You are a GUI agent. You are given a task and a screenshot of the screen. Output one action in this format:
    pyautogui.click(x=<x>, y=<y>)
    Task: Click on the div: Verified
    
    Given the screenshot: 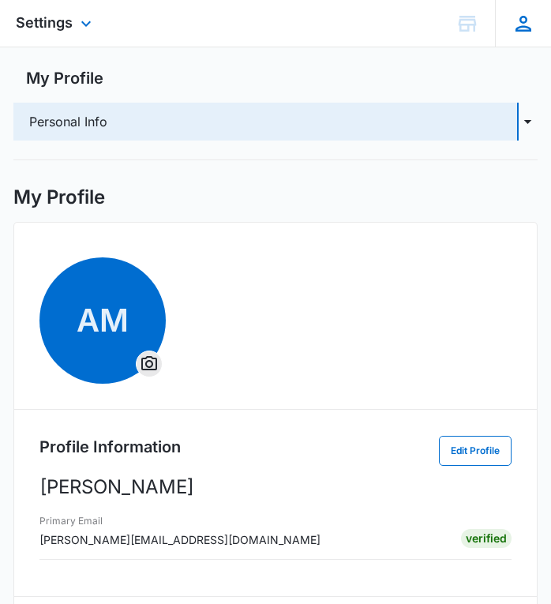 What is the action you would take?
    pyautogui.click(x=486, y=538)
    